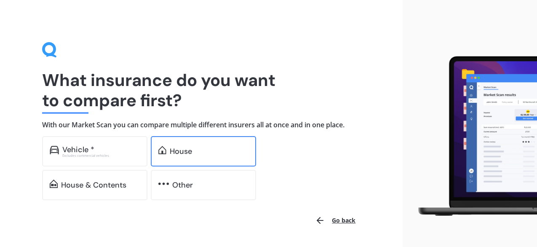  Describe the element at coordinates (182, 185) in the screenshot. I see `div: Other` at that location.